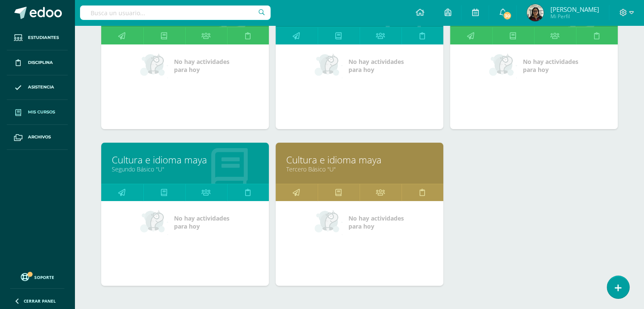 This screenshot has width=644, height=309. I want to click on a: Archivos, so click(38, 137).